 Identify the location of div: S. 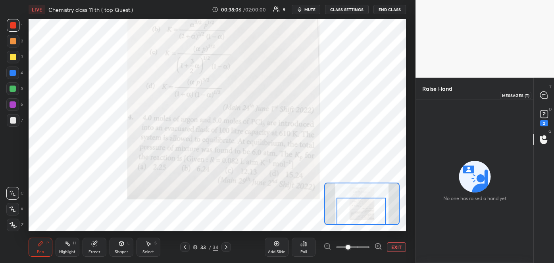
(155, 243).